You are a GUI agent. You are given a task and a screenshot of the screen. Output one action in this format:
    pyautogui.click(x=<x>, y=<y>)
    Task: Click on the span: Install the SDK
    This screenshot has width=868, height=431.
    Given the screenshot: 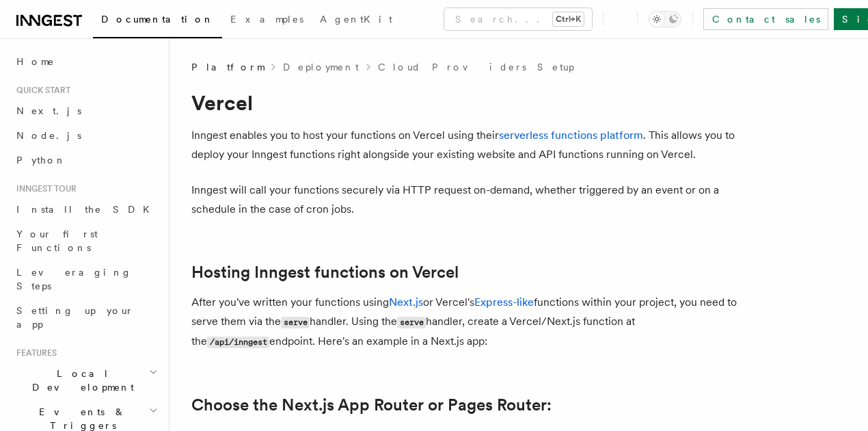 What is the action you would take?
    pyautogui.click(x=87, y=209)
    